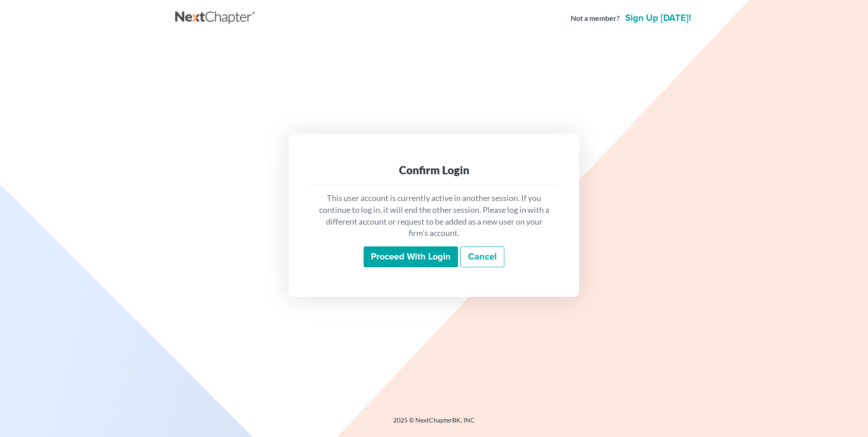 The image size is (868, 437). What do you see at coordinates (434, 424) in the screenshot?
I see `div: 2025 © NextChapterBK, INC` at bounding box center [434, 424].